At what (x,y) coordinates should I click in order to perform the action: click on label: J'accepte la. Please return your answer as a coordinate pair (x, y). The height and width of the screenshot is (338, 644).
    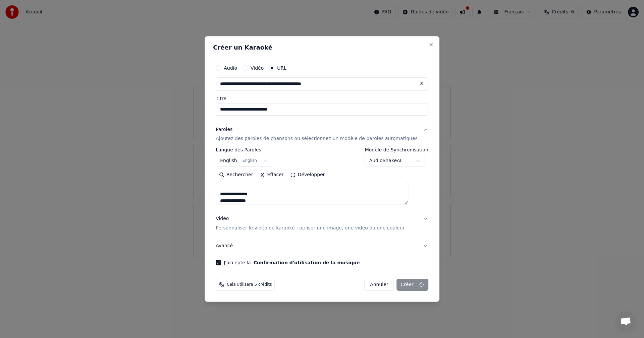
    Looking at the image, I should click on (291, 263).